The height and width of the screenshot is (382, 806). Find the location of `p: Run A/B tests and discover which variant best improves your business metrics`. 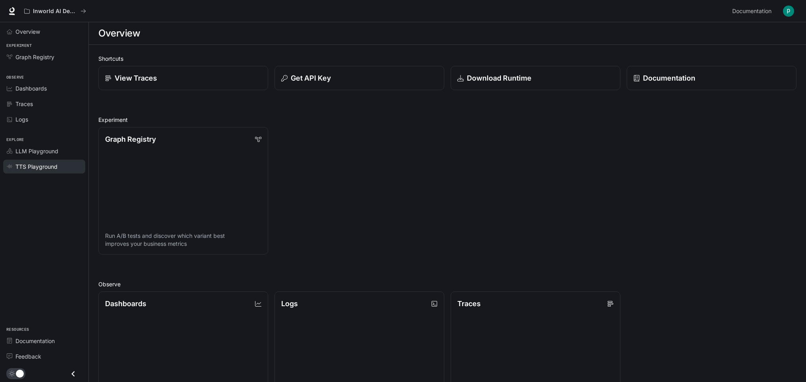

p: Run A/B tests and discover which variant best improves your business metrics is located at coordinates (183, 240).